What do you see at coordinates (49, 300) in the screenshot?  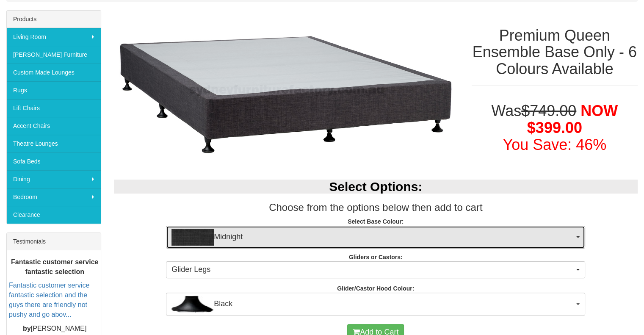 I see `a: Fantastic customer service fantastic selection and the guys there are friendly not pushy and go a...` at bounding box center [49, 300].